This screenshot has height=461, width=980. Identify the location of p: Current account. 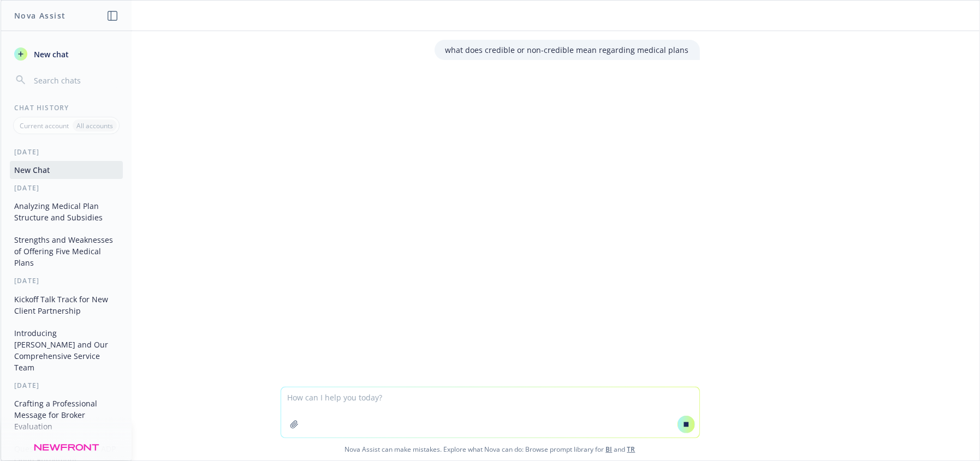
(44, 126).